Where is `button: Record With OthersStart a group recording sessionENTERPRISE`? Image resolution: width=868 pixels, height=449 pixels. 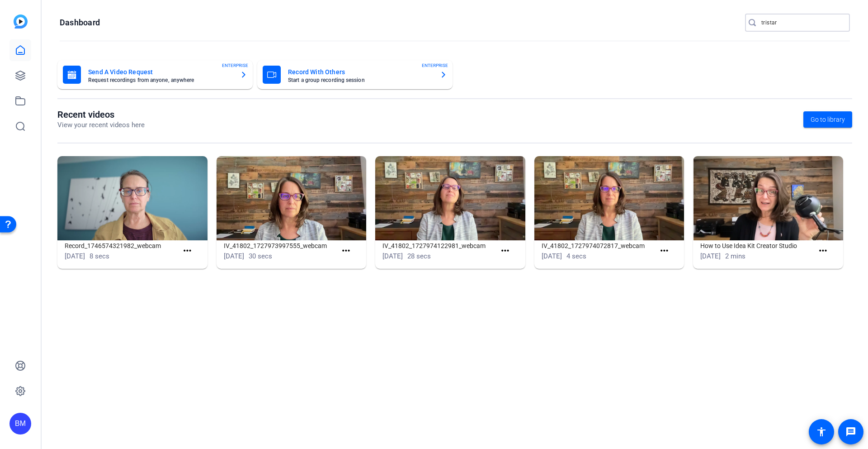 button: Record With OthersStart a group recording sessionENTERPRISE is located at coordinates (354, 74).